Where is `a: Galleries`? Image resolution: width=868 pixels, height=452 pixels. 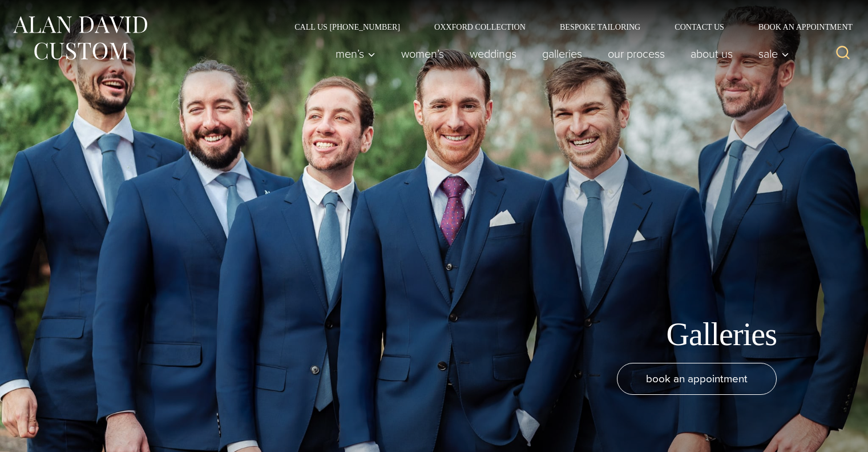 a: Galleries is located at coordinates (562, 54).